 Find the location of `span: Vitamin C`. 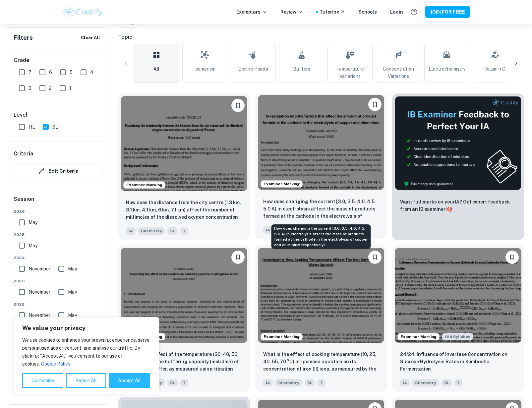

span: Vitamin C is located at coordinates (496, 69).